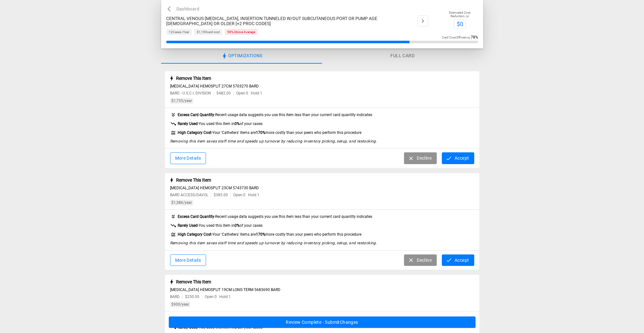 This screenshot has height=333, width=644. What do you see at coordinates (220, 195) in the screenshot?
I see `span: $385.00` at bounding box center [220, 195].